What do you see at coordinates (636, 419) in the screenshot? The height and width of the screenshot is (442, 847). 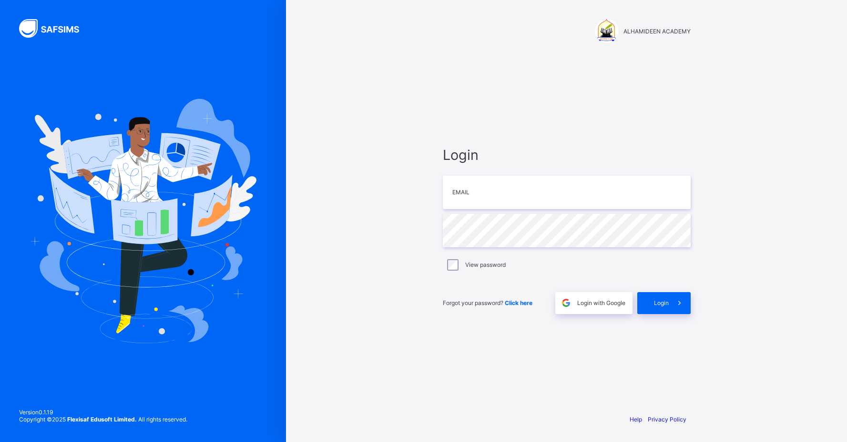 I see `a: Help` at bounding box center [636, 419].